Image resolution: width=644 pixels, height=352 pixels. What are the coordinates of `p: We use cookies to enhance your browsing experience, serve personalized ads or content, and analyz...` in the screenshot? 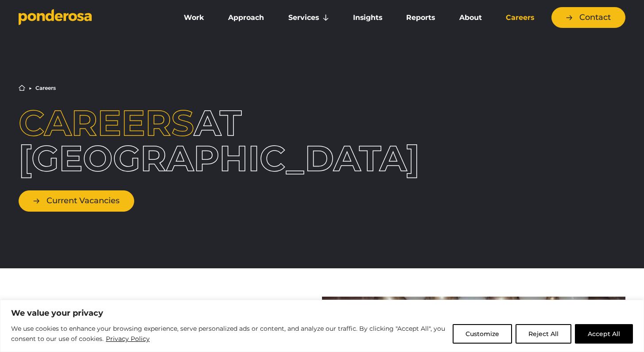 It's located at (229, 334).